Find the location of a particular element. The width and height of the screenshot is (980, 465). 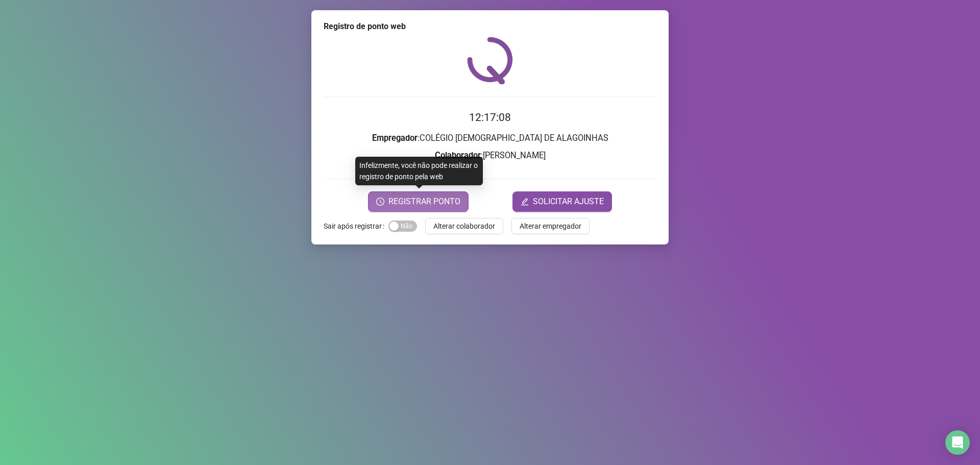

span: clock-circle is located at coordinates (380, 201).